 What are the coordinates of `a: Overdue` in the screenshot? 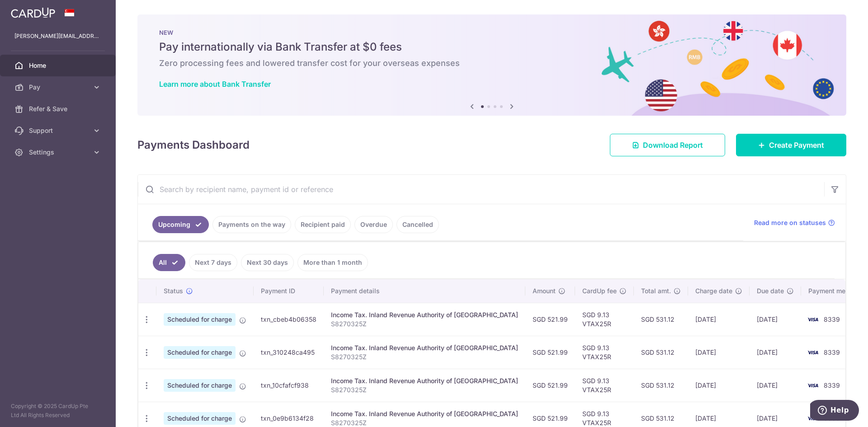 It's located at (373, 224).